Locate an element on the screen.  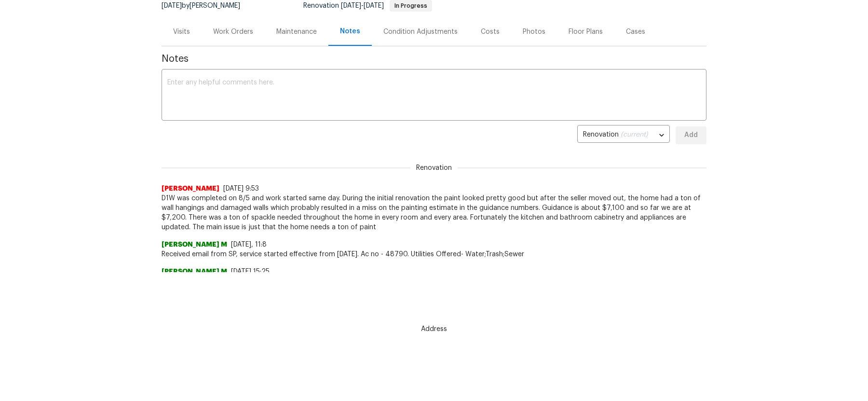
div: Work Orders is located at coordinates (233, 32).